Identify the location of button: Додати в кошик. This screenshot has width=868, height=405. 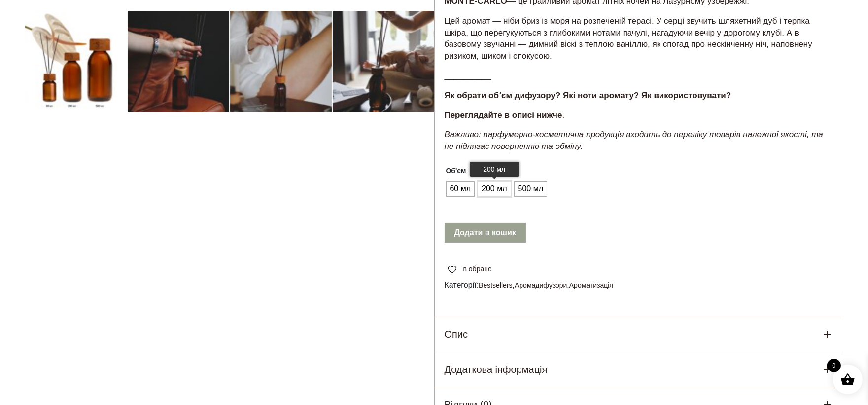
(485, 233).